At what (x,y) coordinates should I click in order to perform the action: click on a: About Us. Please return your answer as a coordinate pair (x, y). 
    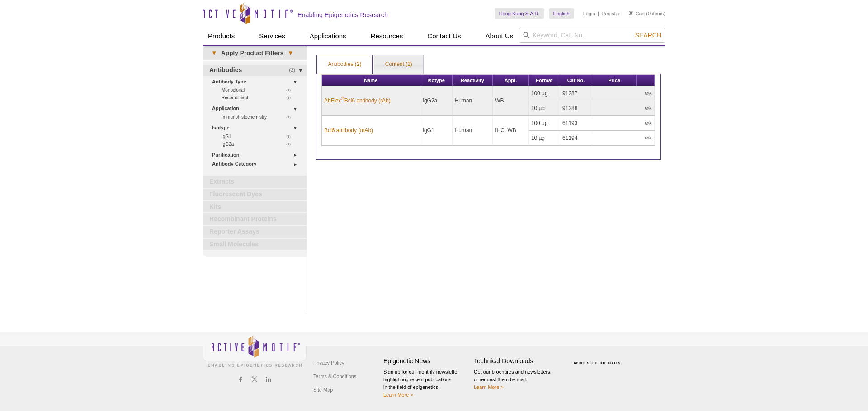
    Looking at the image, I should click on (500, 36).